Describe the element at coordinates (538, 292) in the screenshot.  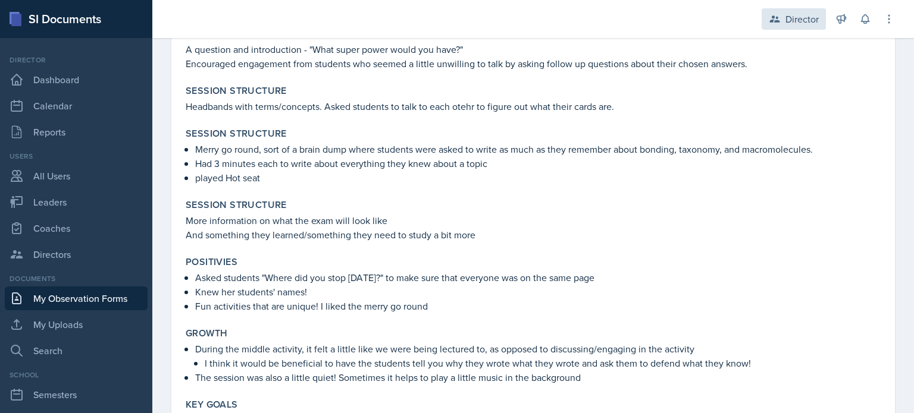
I see `p: Knew her students' names!` at that location.